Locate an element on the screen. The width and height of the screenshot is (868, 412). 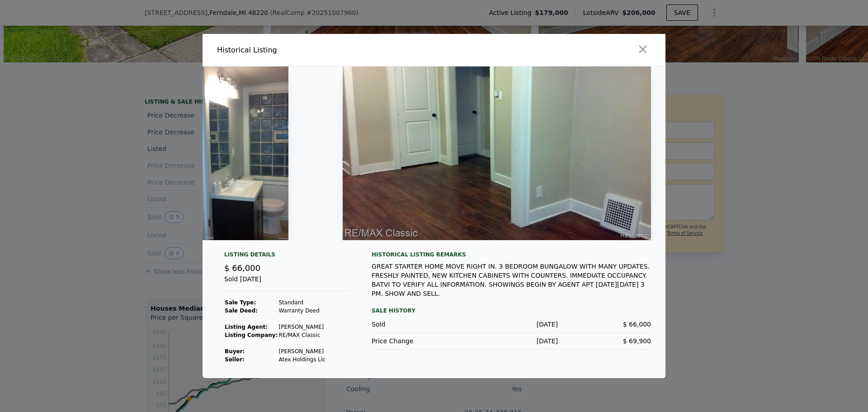
div: Listing Details is located at coordinates (287, 256).